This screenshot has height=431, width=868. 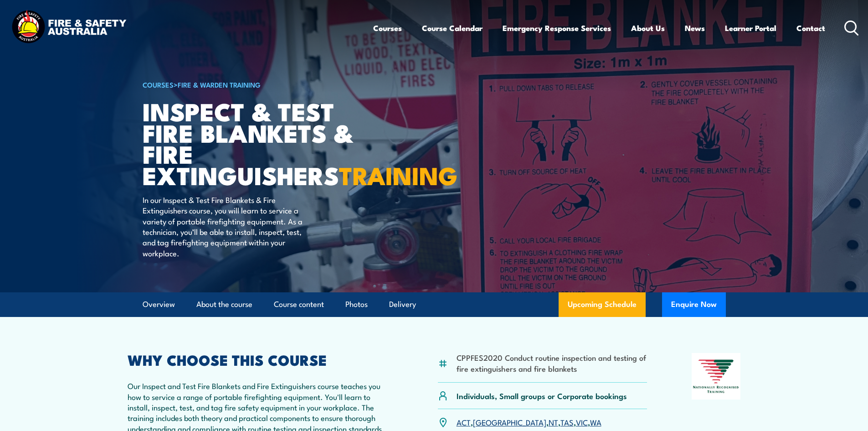 I want to click on a: VIC, so click(x=582, y=422).